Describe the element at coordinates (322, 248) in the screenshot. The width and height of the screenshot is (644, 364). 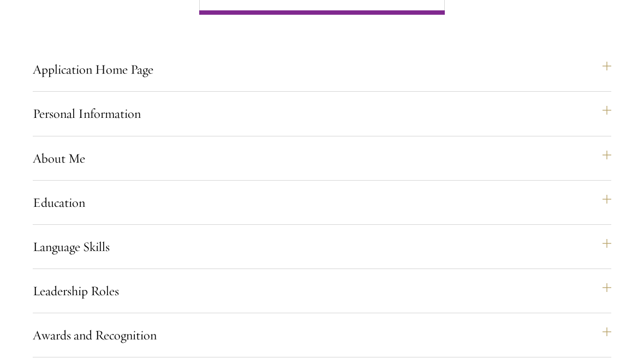
I see `button: Language Skills` at that location.